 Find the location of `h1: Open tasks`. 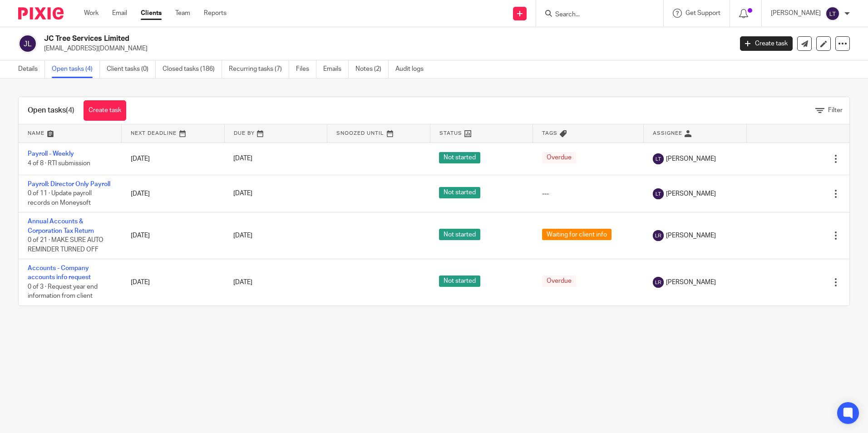

h1: Open tasks is located at coordinates (51, 110).